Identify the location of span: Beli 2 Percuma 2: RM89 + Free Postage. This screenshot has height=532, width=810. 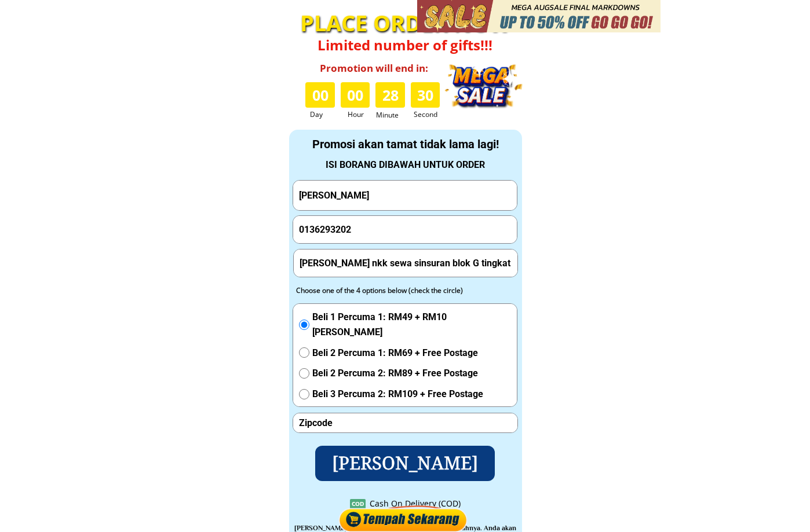
(411, 373).